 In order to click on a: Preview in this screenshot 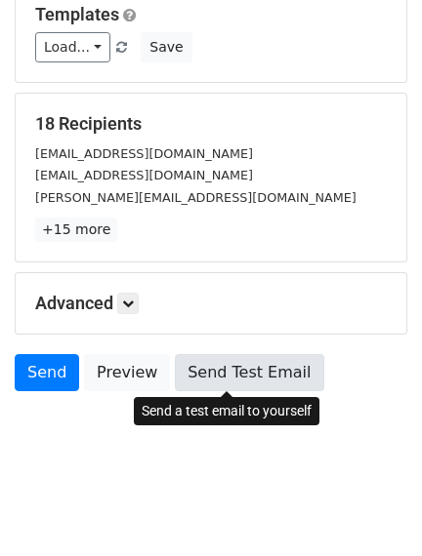, I will do `click(127, 373)`.